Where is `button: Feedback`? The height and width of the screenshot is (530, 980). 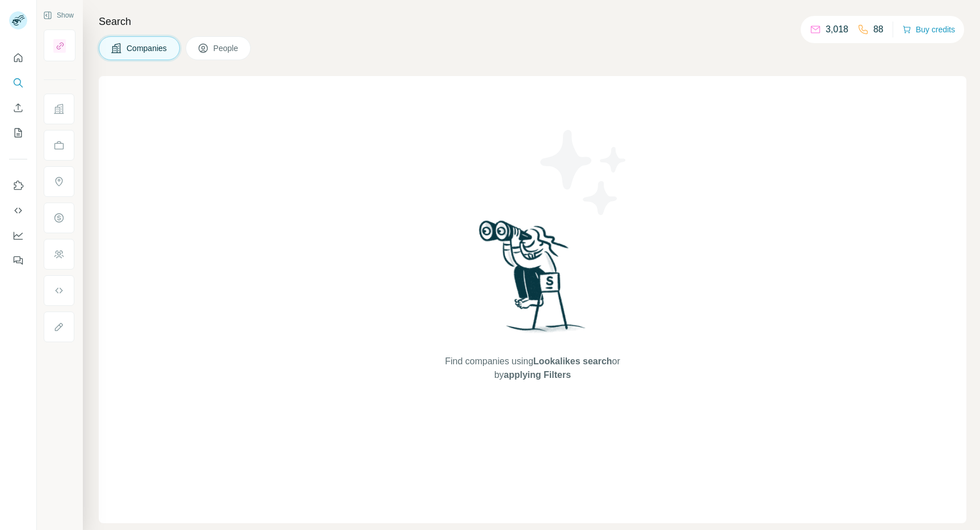 button: Feedback is located at coordinates (18, 260).